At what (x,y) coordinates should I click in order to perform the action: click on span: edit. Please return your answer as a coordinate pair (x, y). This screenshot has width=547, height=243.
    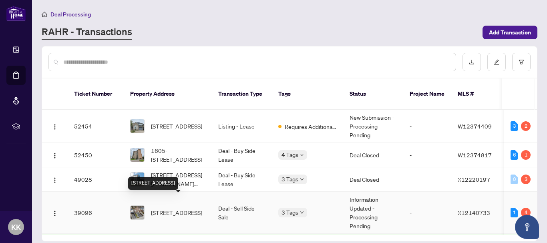
    Looking at the image, I should click on (497, 62).